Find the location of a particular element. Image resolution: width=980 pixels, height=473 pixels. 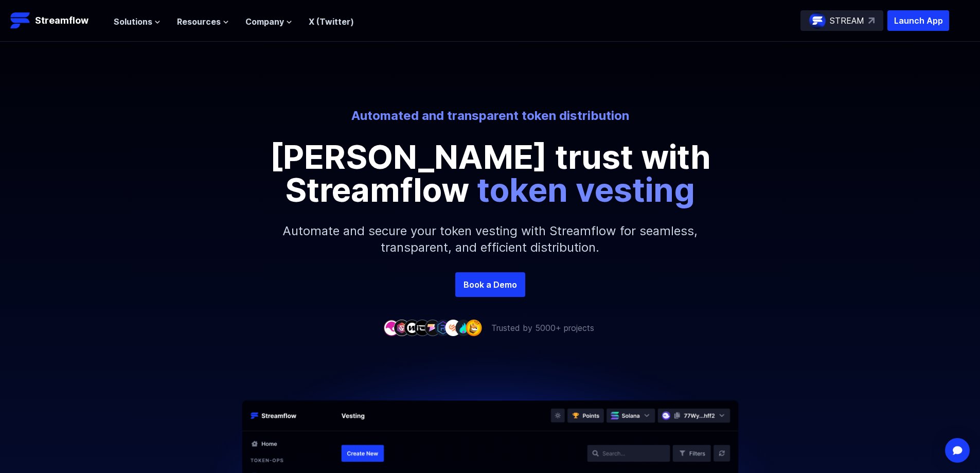

img: top-right-arrow.svg is located at coordinates (871, 21).